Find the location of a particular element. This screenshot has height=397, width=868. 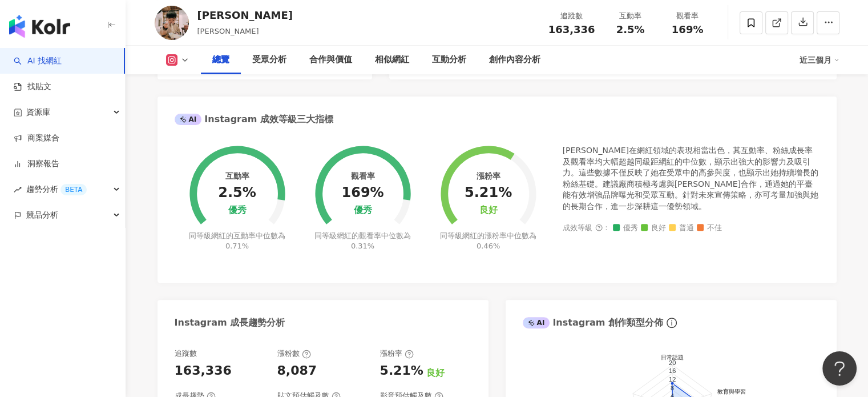

div: 同等級網紅的觀看率中位數為 is located at coordinates (363, 241).